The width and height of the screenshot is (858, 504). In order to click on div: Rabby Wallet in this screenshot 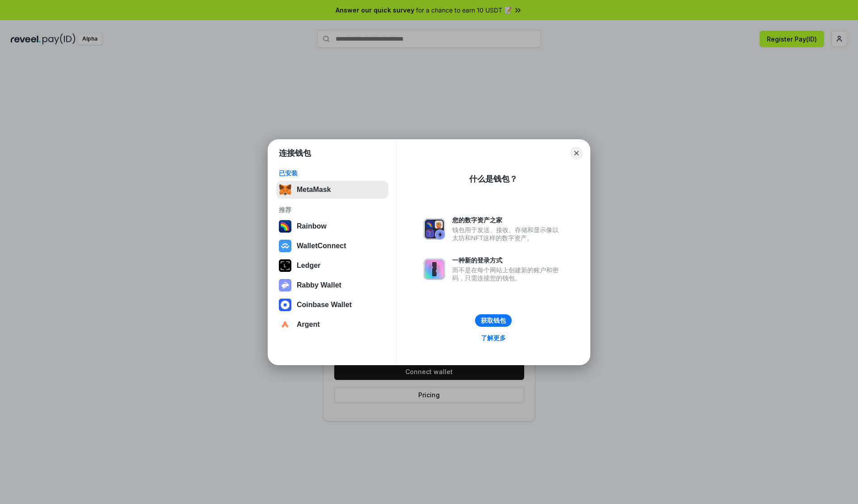, I will do `click(319, 285)`.